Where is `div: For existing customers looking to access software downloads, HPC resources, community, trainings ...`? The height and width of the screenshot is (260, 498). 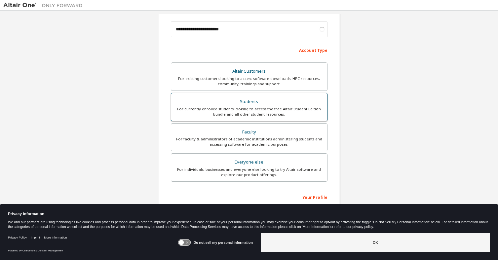 div: For existing customers looking to access software downloads, HPC resources, community, trainings ... is located at coordinates (249, 81).